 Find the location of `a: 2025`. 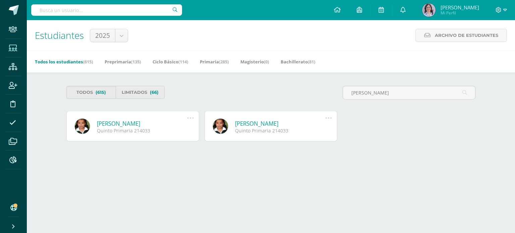

a: 2025 is located at coordinates (109, 36).